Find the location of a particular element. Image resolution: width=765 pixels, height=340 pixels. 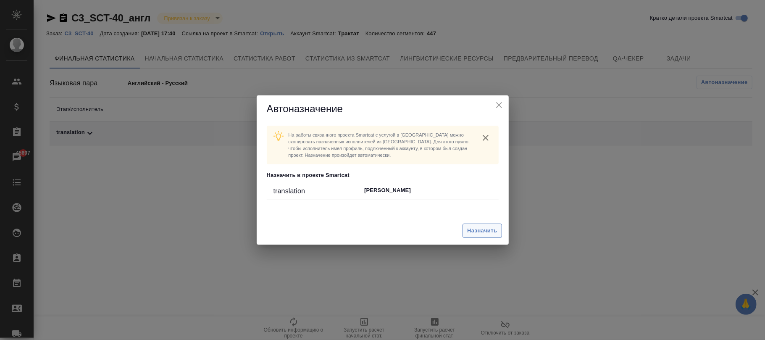

p: Назначить в проекте Smartcat is located at coordinates (383, 175).